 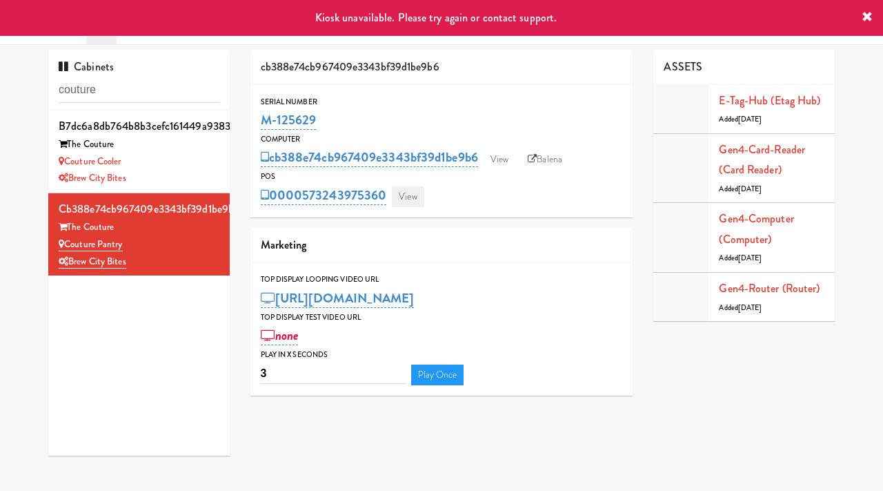 What do you see at coordinates (436, 17) in the screenshot?
I see `span: Kiosk unavailable. Please try again or contact support.` at bounding box center [436, 17].